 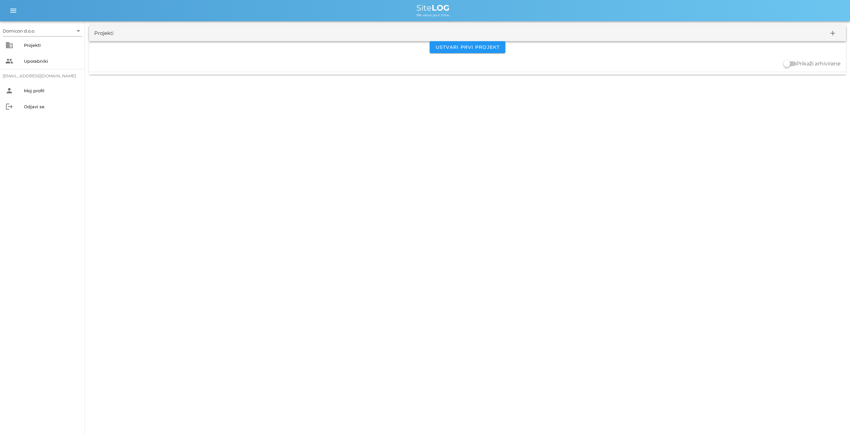 What do you see at coordinates (78, 31) in the screenshot?
I see `i: arrow_drop_down` at bounding box center [78, 31].